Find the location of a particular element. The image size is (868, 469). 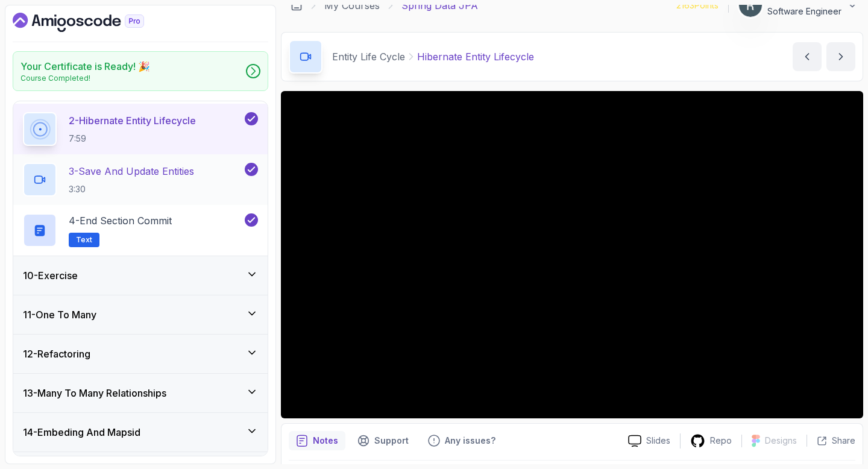

button: next content is located at coordinates (841, 57).